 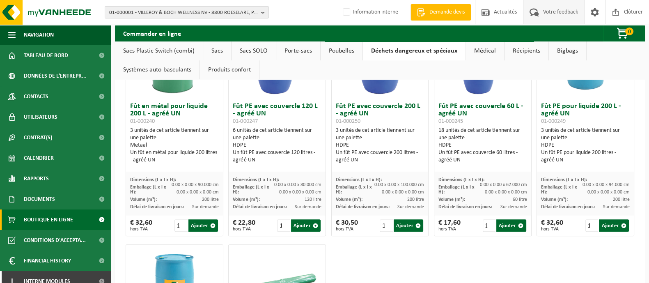 I want to click on a: Porte-sacs, so click(x=298, y=51).